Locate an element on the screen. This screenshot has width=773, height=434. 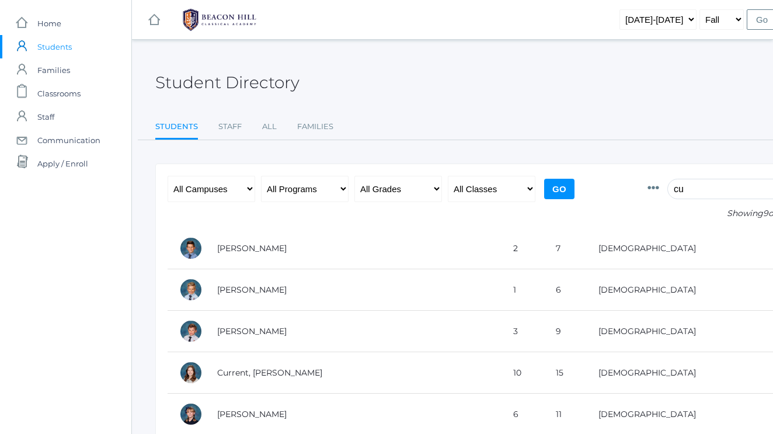
span: 9 is located at coordinates (766, 213).